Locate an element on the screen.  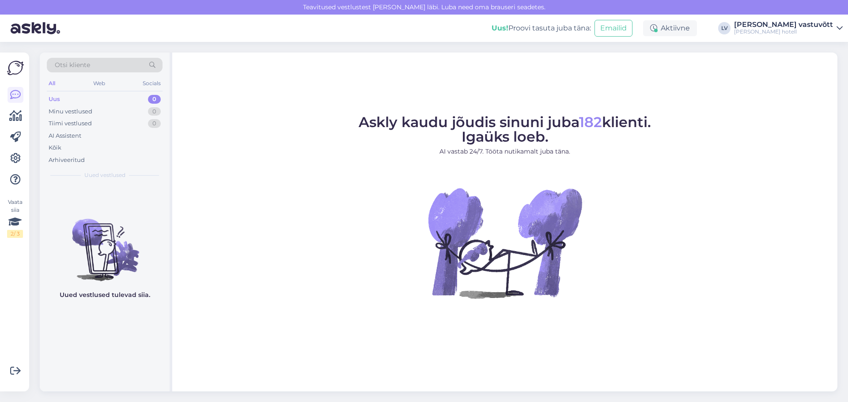
div: All is located at coordinates (52, 83).